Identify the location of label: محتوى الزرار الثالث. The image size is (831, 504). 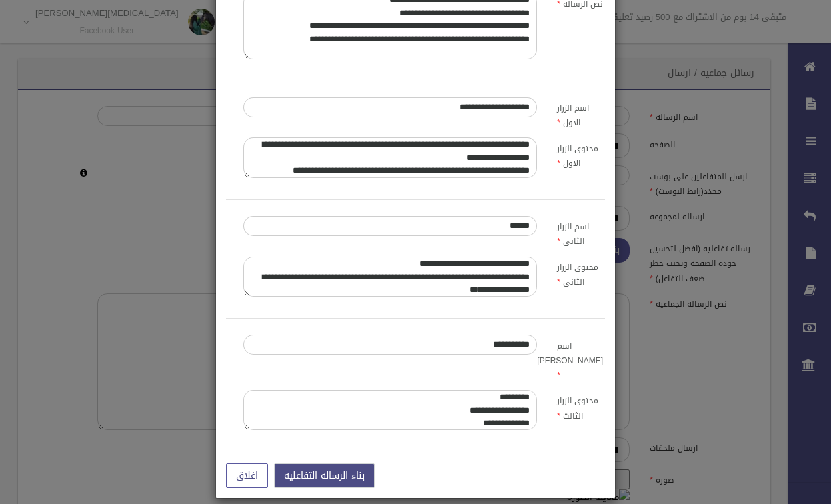
(580, 407).